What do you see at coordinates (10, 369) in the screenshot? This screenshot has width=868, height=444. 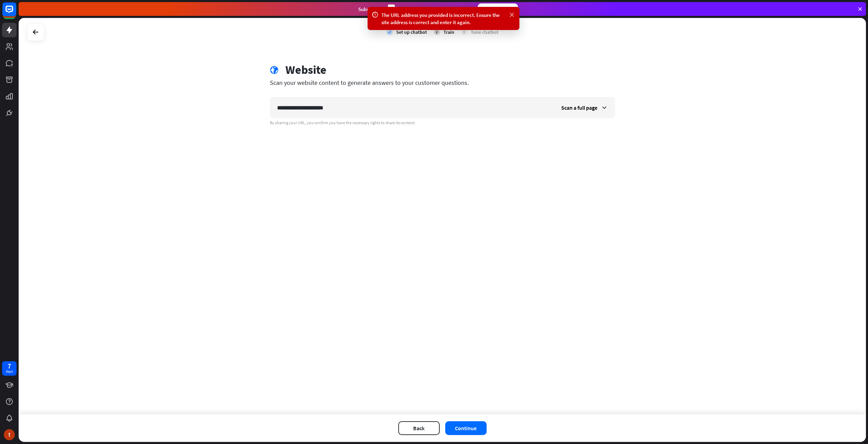 I see `a: 7 days` at bounding box center [10, 369].